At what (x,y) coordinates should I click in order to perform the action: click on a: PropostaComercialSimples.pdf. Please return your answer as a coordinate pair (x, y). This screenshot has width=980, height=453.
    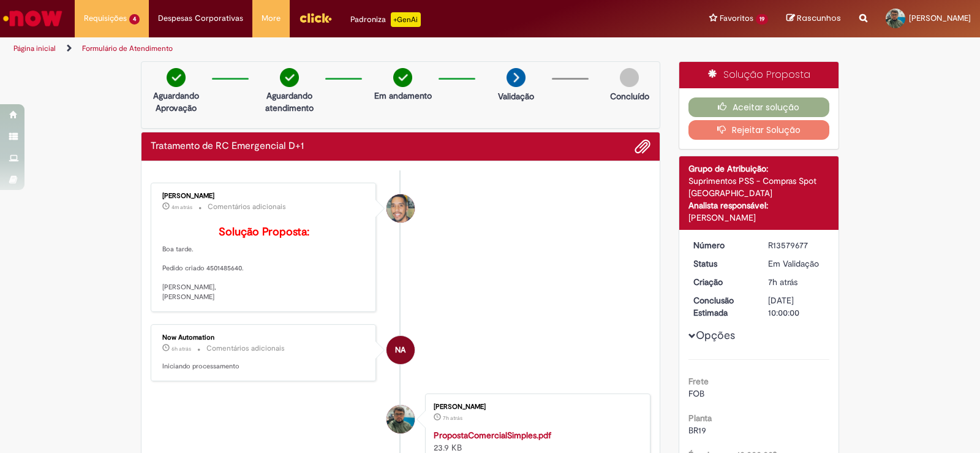
    Looking at the image, I should click on (492, 435).